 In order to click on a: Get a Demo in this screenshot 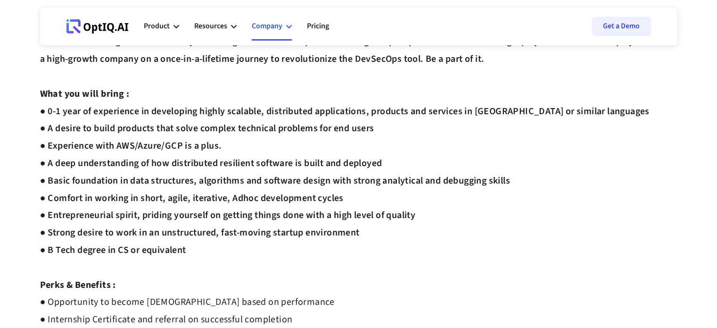, I will do `click(621, 26)`.